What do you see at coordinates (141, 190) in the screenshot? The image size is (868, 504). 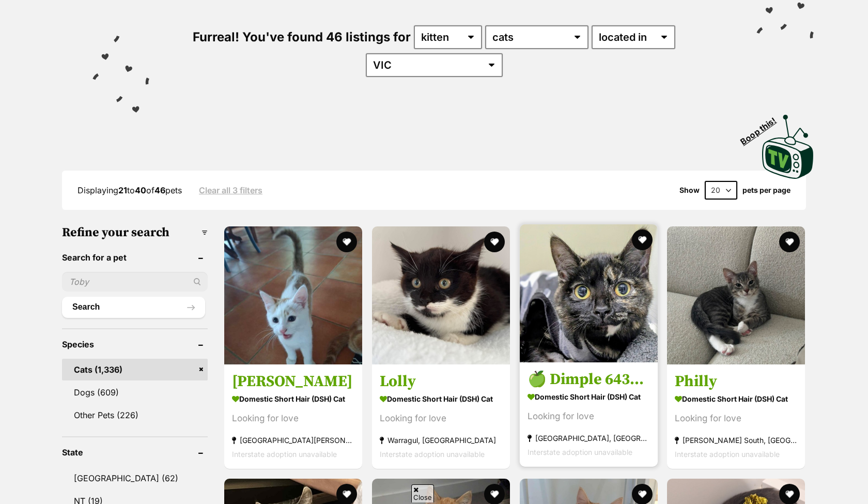 I see `strong: 40` at bounding box center [141, 190].